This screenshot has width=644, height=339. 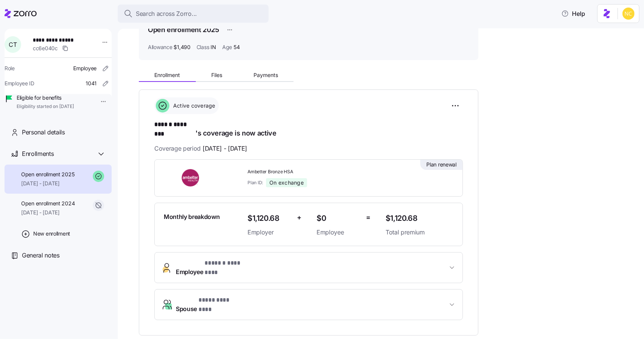 I want to click on span: Plan ID:, so click(x=255, y=182).